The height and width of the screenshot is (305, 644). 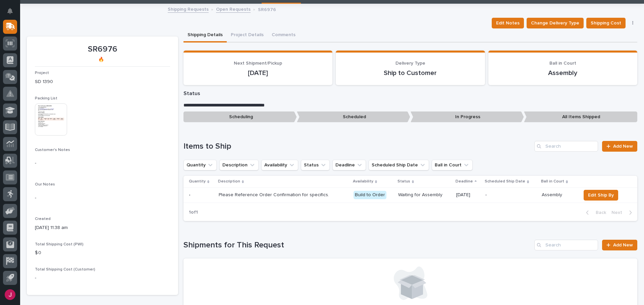 What do you see at coordinates (467, 117) in the screenshot?
I see `p: In Progress` at bounding box center [467, 117].